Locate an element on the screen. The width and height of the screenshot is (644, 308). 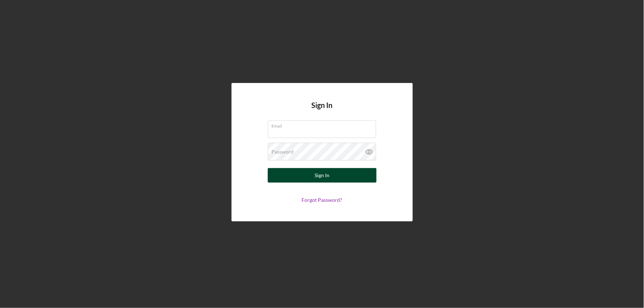
label: Password is located at coordinates (283, 152).